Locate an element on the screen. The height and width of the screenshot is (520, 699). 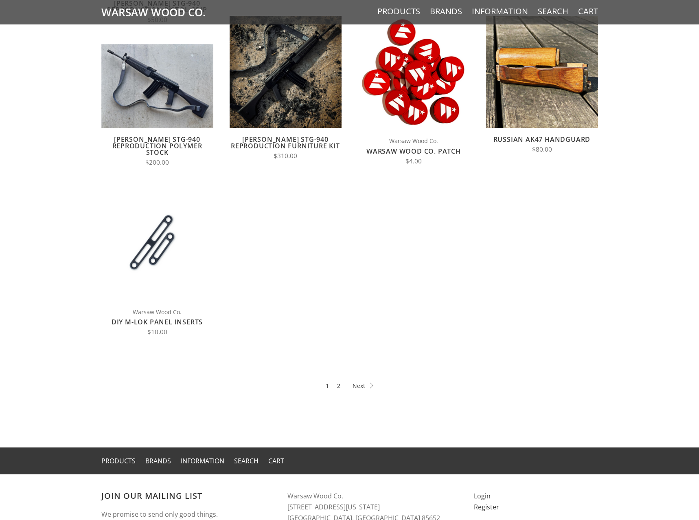
img: Russian AK47 Handguard is located at coordinates (542, 72).